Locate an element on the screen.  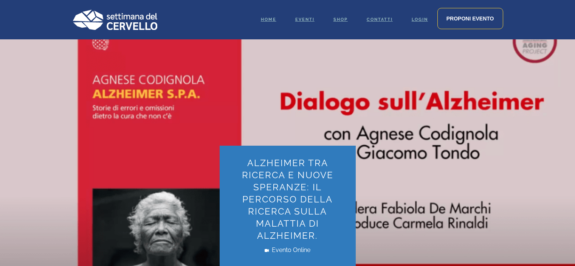
span: Contatti is located at coordinates (379, 19).